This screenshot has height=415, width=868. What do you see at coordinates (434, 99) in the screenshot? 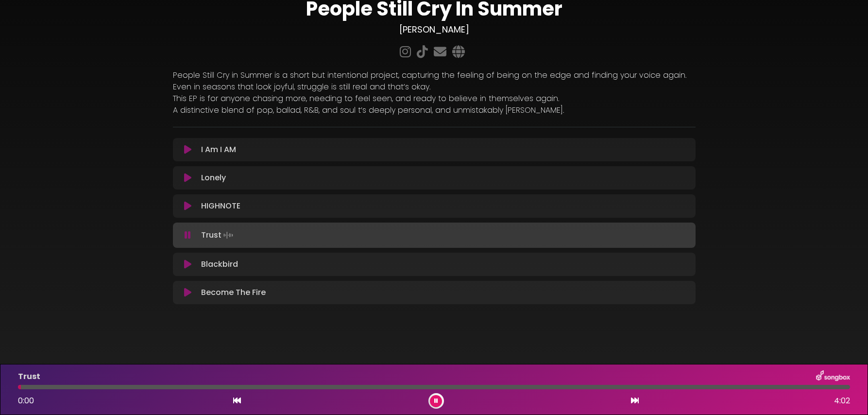
I see `p: This EP is for anyone chasing more, needing to feel seen, and ready to believe in themselves again.` at bounding box center [434, 99].